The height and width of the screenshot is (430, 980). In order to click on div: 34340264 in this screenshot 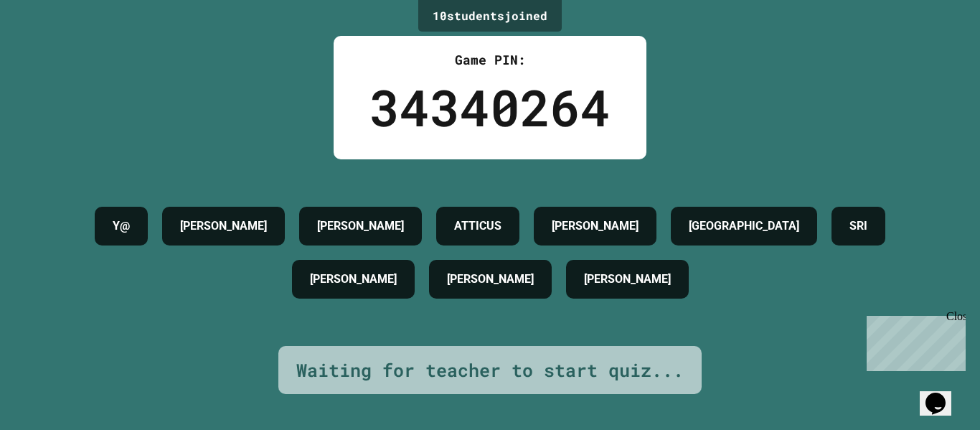, I will do `click(490, 107)`.